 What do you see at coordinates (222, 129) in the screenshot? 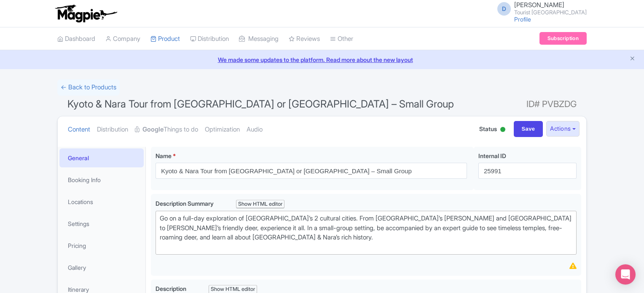
I see `a: Optimization` at bounding box center [222, 129].